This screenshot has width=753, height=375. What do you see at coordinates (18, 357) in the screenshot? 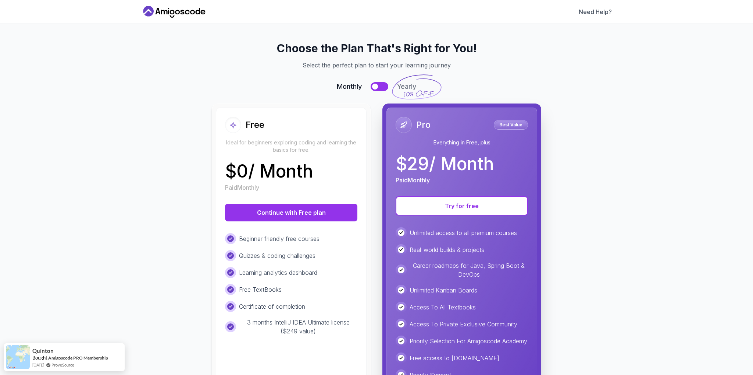
I see `img: provesource social proof notification image` at bounding box center [18, 357].